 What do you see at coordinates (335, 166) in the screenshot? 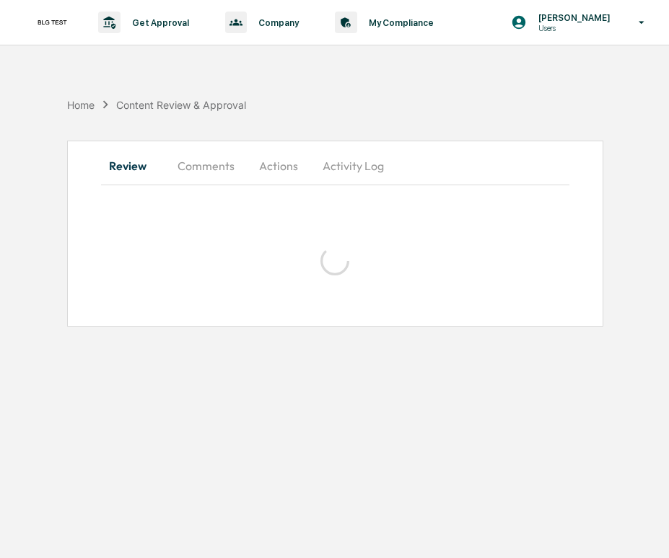
I see `div: secondary tabs example` at bounding box center [335, 166].